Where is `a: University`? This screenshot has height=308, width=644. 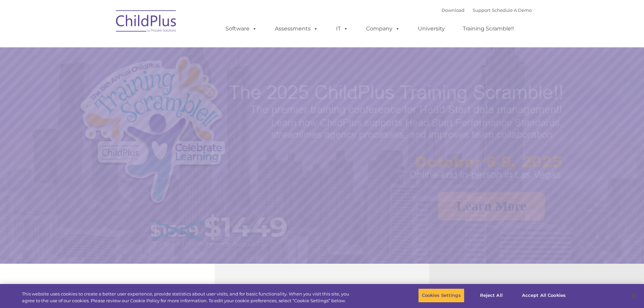 a: University is located at coordinates (431, 29).